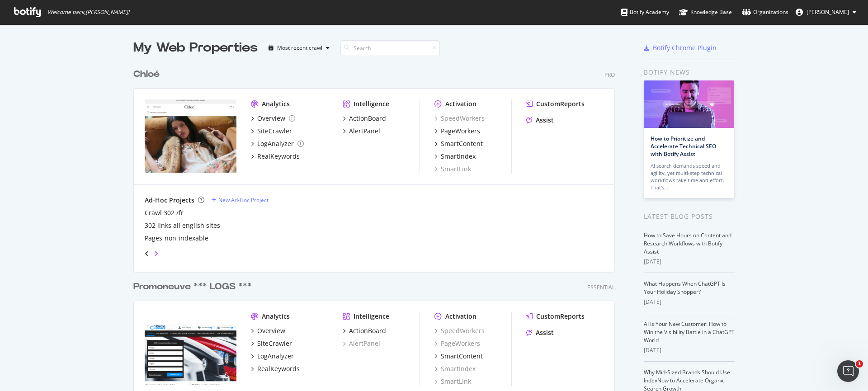  Describe the element at coordinates (609, 75) in the screenshot. I see `div: Pro` at that location.